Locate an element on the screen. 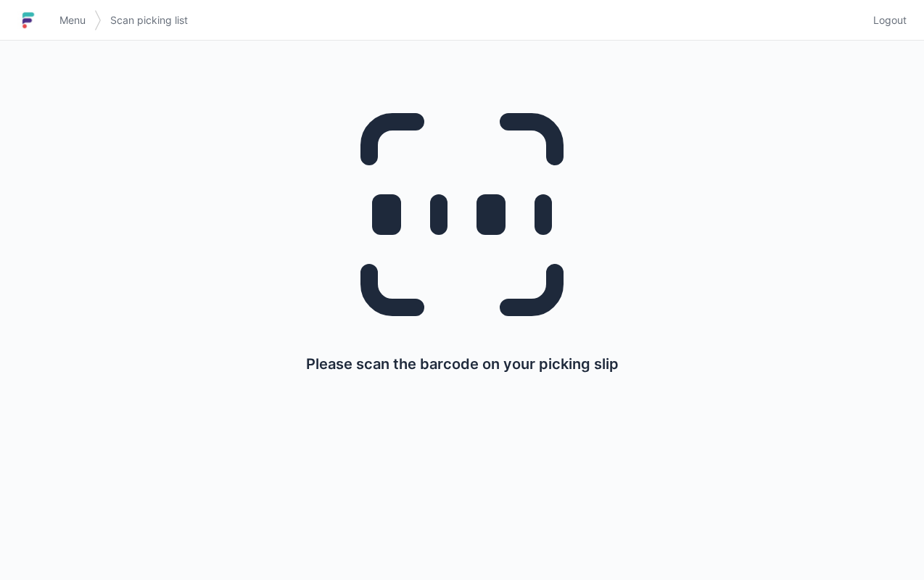 The width and height of the screenshot is (924, 580). span: Menu is located at coordinates (72, 21).